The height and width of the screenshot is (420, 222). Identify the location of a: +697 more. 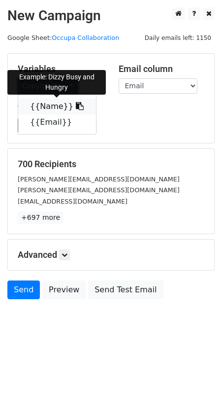
(40, 217).